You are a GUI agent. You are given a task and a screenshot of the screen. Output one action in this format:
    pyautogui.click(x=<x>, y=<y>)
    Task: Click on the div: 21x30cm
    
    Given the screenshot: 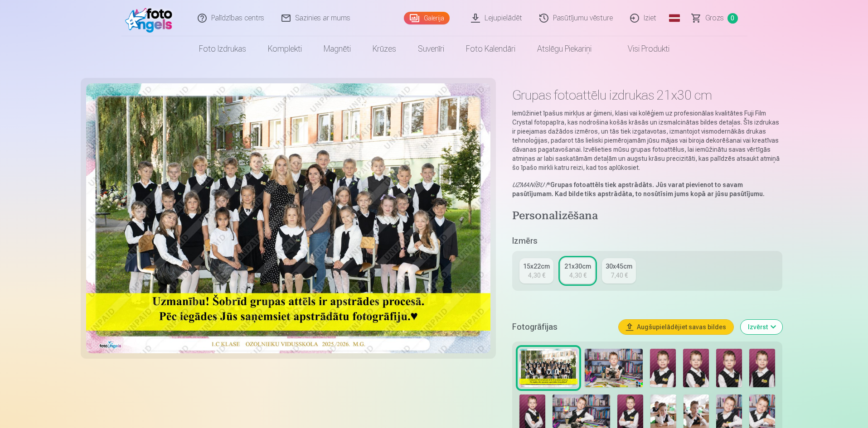 What is the action you would take?
    pyautogui.click(x=577, y=266)
    